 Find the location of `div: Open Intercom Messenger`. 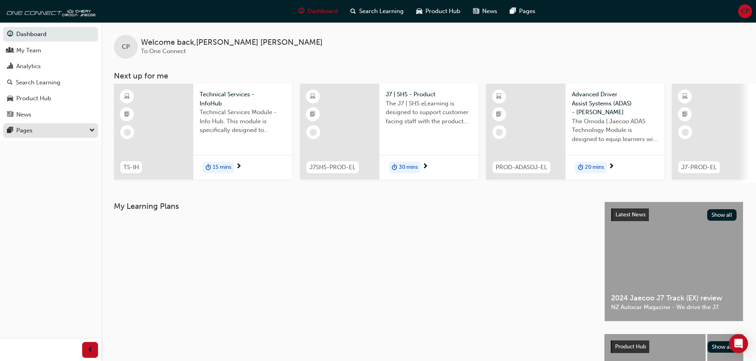

div: Open Intercom Messenger is located at coordinates (738, 344).